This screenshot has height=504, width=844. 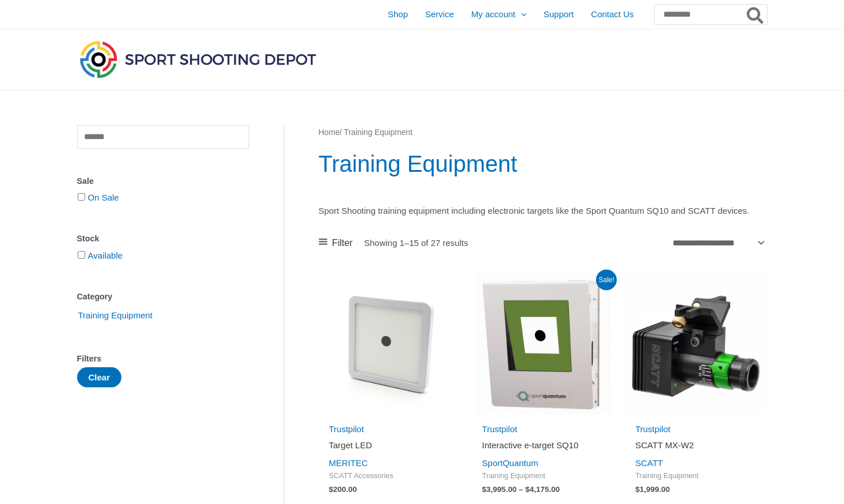 I want to click on h2: Target LED, so click(x=390, y=446).